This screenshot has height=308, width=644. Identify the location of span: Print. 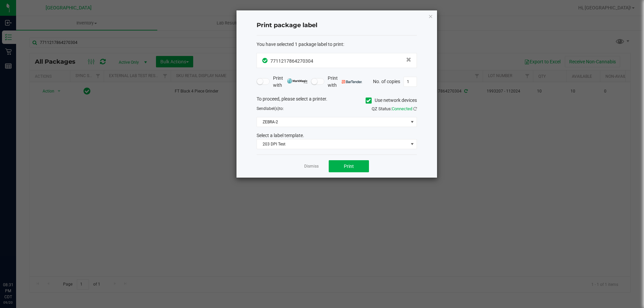
(349, 166).